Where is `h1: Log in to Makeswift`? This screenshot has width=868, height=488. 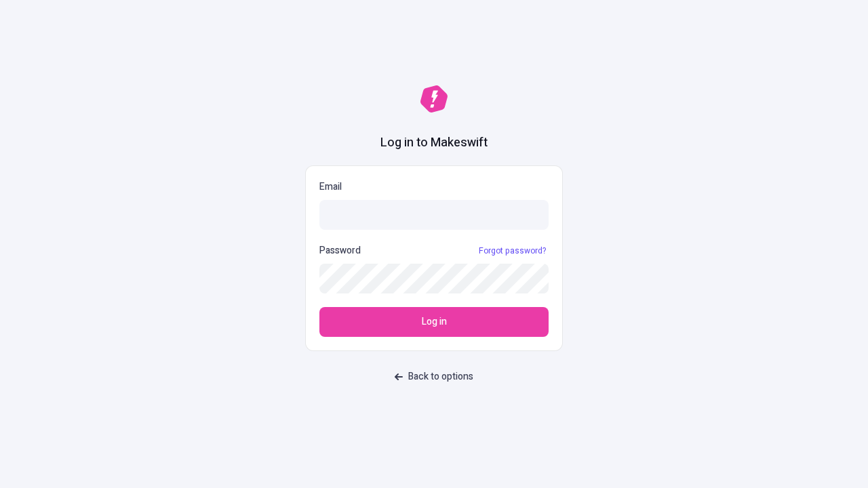
h1: Log in to Makeswift is located at coordinates (434, 143).